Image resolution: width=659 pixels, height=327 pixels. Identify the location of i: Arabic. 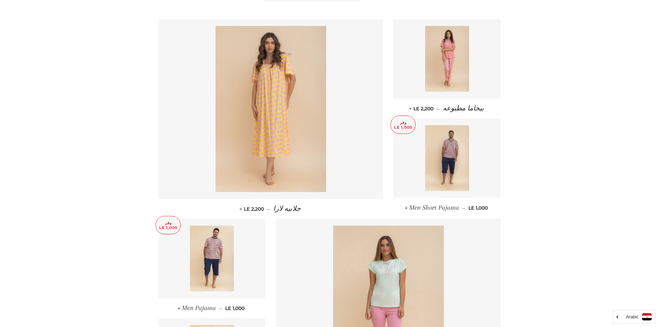
(632, 316).